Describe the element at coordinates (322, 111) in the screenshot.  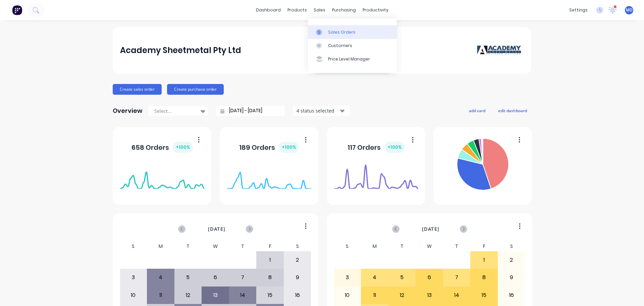
I see `button: 4 status selected` at that location.